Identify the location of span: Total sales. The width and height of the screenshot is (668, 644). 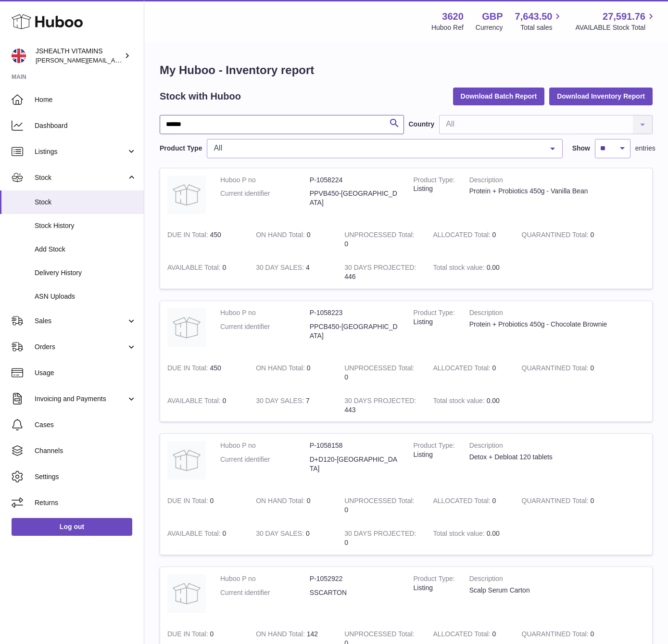
(542, 28).